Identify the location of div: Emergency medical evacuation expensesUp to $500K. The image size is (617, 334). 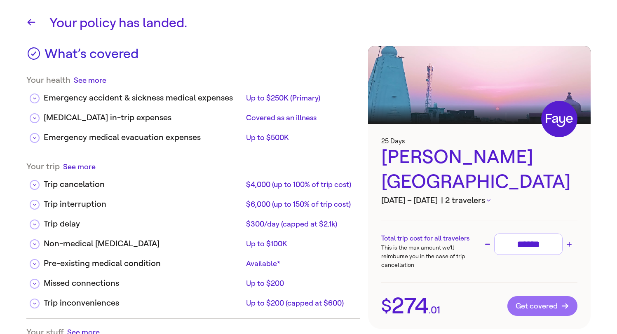
(193, 135).